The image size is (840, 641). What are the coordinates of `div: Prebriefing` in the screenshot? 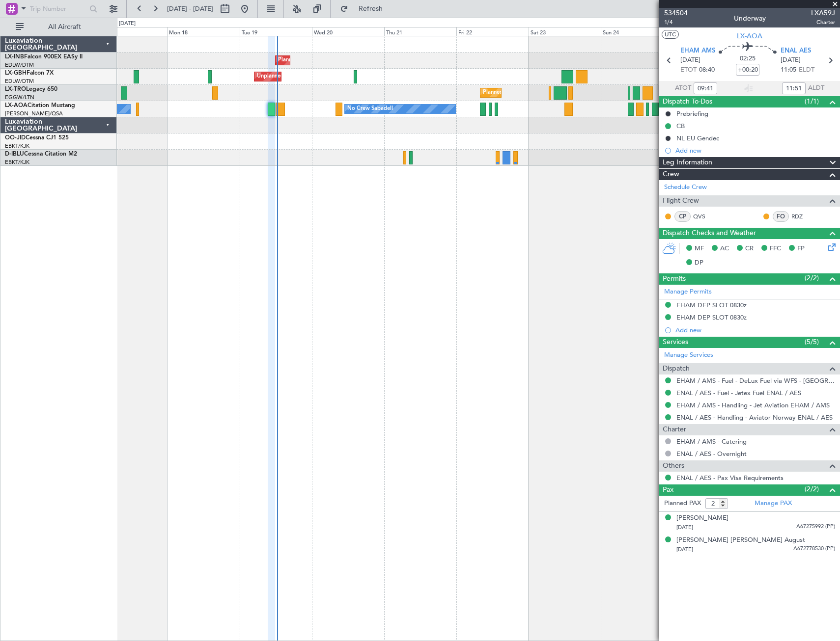 It's located at (692, 114).